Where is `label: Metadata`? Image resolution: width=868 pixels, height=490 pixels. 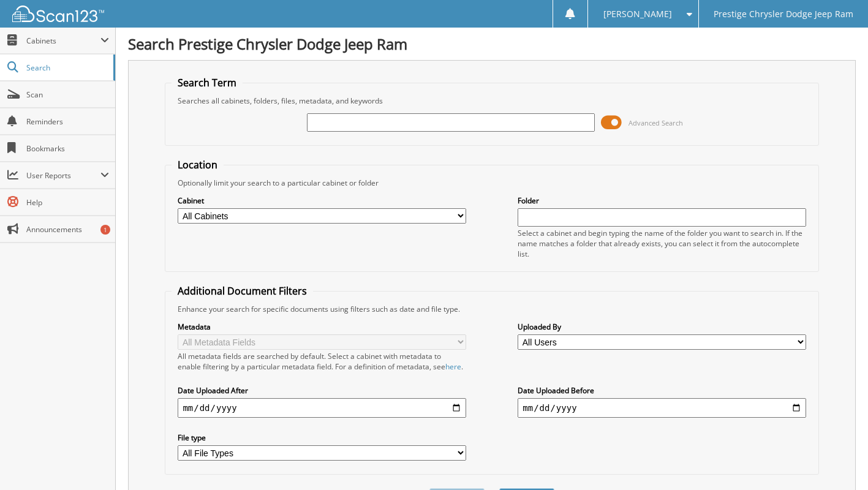 label: Metadata is located at coordinates (321, 327).